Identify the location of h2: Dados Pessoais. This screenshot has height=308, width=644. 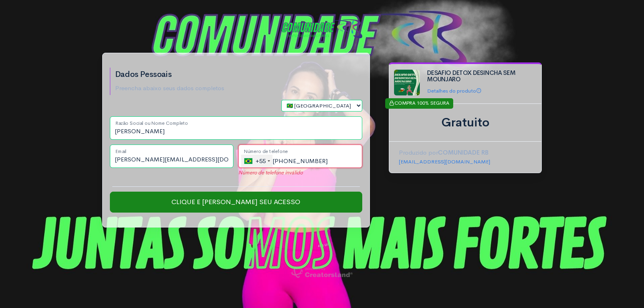
(169, 74).